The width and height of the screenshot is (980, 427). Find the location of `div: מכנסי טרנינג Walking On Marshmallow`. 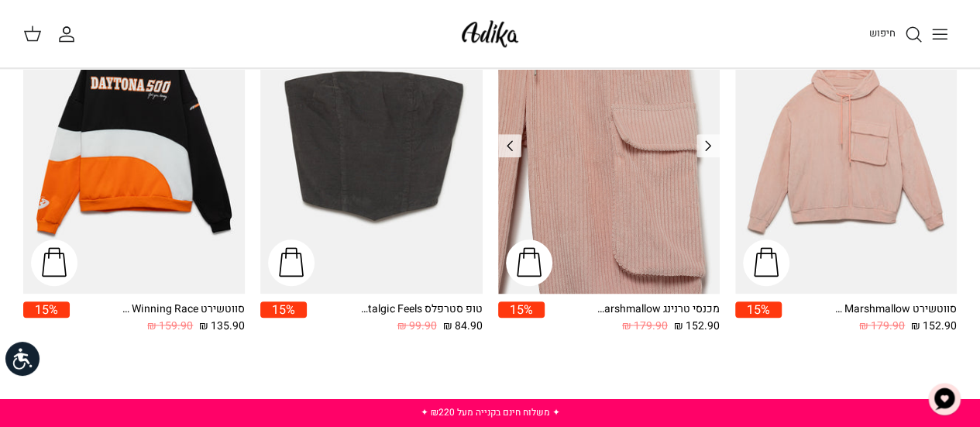

div: מכנסי טרנינג Walking On Marshmallow is located at coordinates (658, 309).